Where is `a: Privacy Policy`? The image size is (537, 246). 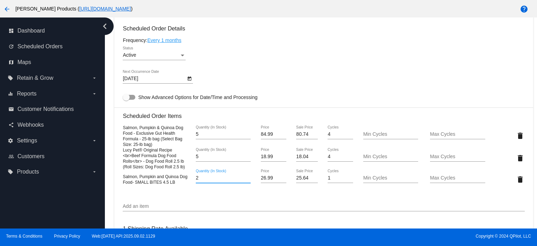
a: Privacy Policy is located at coordinates (67, 236).